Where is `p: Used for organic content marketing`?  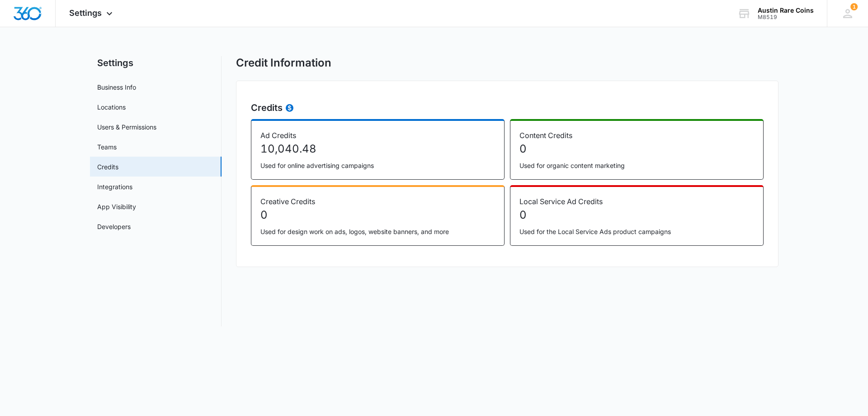 p: Used for organic content marketing is located at coordinates (636, 165).